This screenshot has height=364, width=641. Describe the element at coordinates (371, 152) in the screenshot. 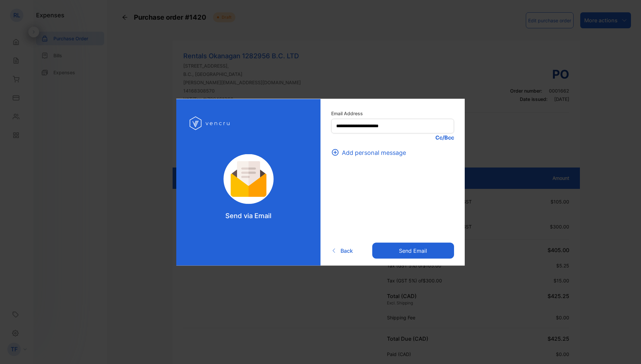

I see `button: Add personal message` at that location.